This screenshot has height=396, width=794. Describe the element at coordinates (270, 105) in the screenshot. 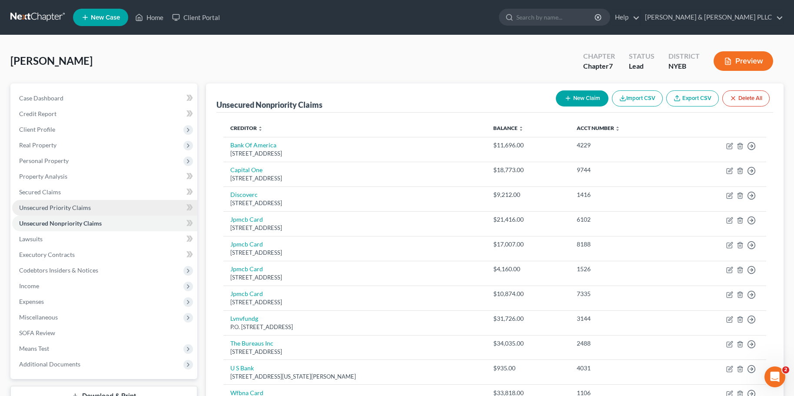

I see `div: Unsecured Nonpriority Claims` at that location.